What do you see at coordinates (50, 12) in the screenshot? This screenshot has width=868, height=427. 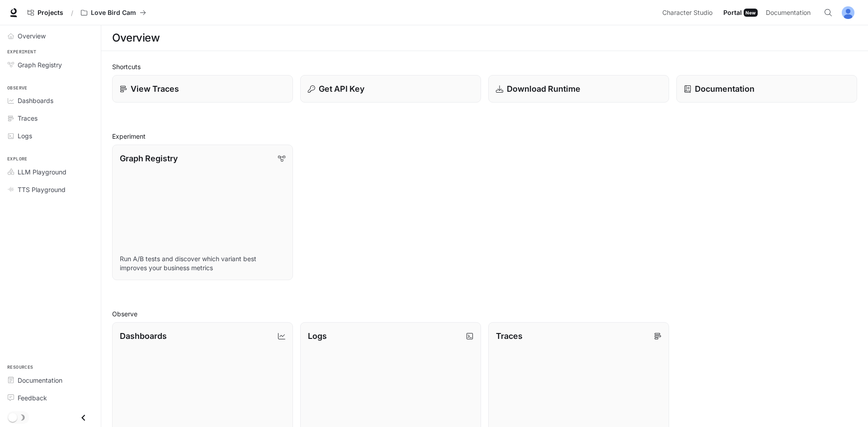 I see `span: Projects` at bounding box center [50, 12].